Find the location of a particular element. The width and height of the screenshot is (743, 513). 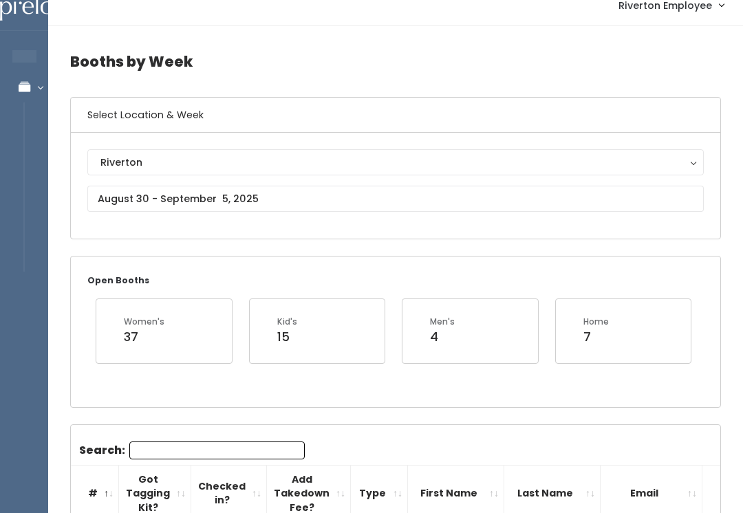

div: Home is located at coordinates (596, 322).